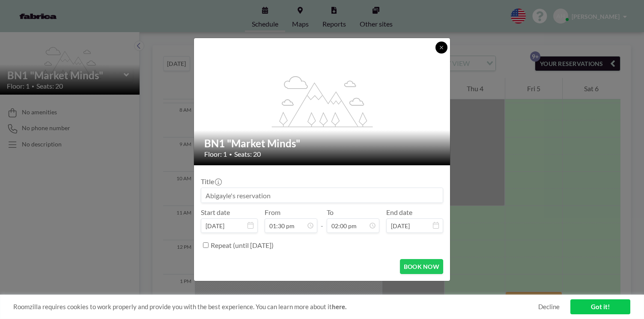 Image resolution: width=644 pixels, height=319 pixels. I want to click on span: Roomzilla requires cookies to work properly and provide you with the best experience. You can lea..., so click(276, 307).